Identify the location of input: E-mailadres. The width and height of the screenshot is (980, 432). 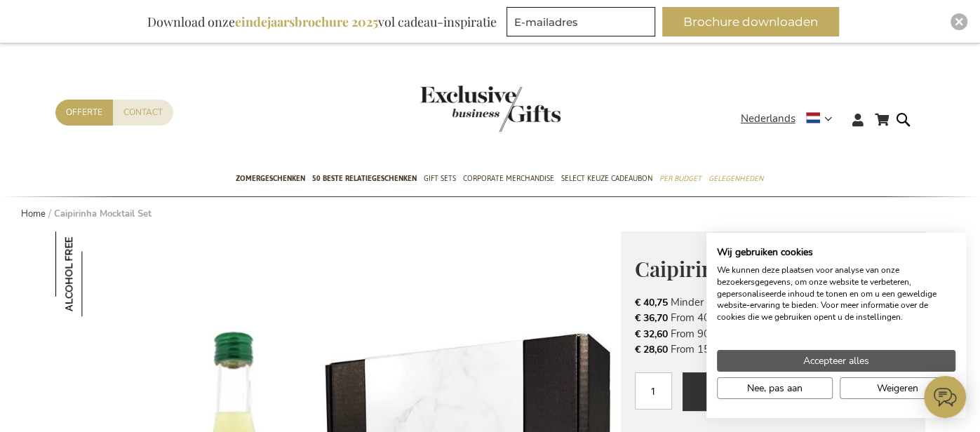
(581, 22).